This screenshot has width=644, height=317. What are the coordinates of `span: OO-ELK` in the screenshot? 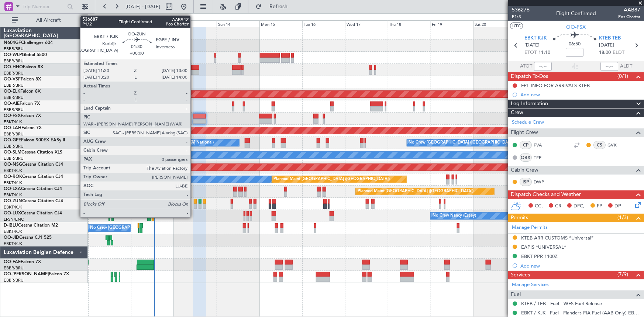 It's located at (12, 92).